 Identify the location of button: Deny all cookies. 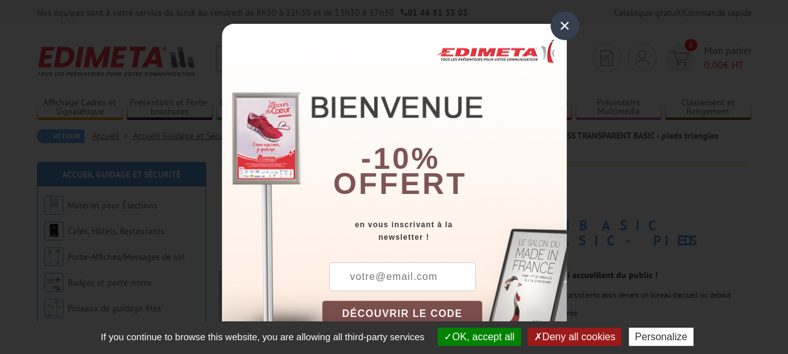
(575, 336).